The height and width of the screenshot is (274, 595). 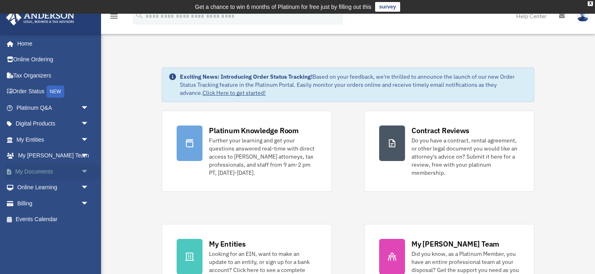 I want to click on a: My Entitiesarrow_drop_down, so click(x=53, y=140).